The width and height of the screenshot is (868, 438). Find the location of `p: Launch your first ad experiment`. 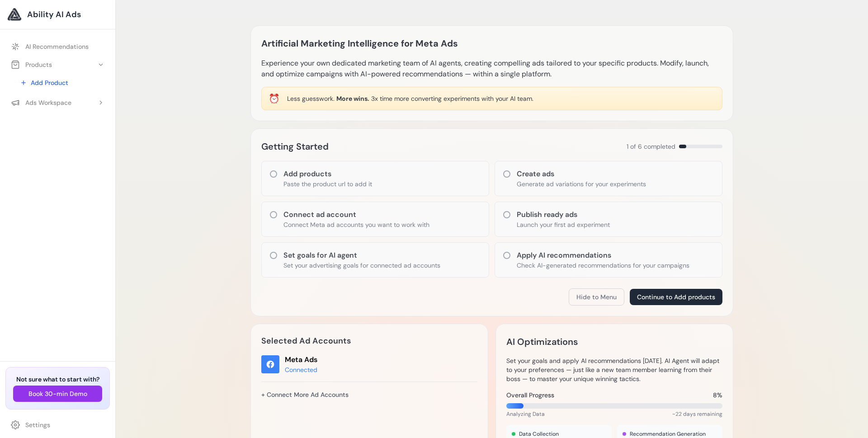

p: Launch your first ad experiment is located at coordinates (564, 225).